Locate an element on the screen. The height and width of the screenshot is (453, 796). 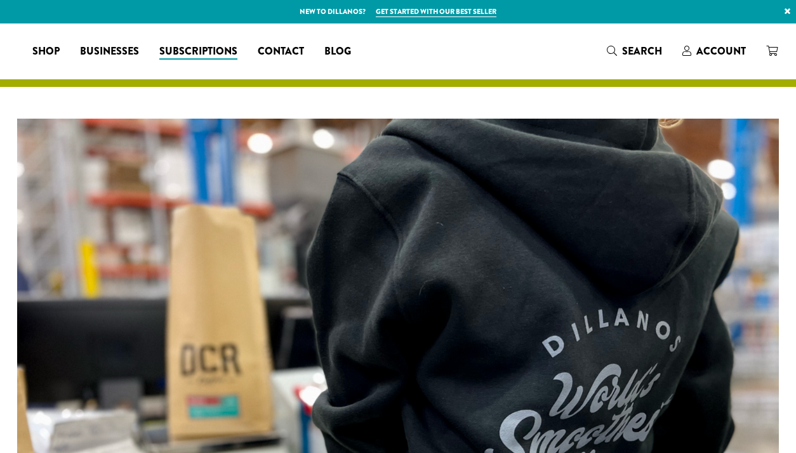
a: Shop is located at coordinates (46, 51).